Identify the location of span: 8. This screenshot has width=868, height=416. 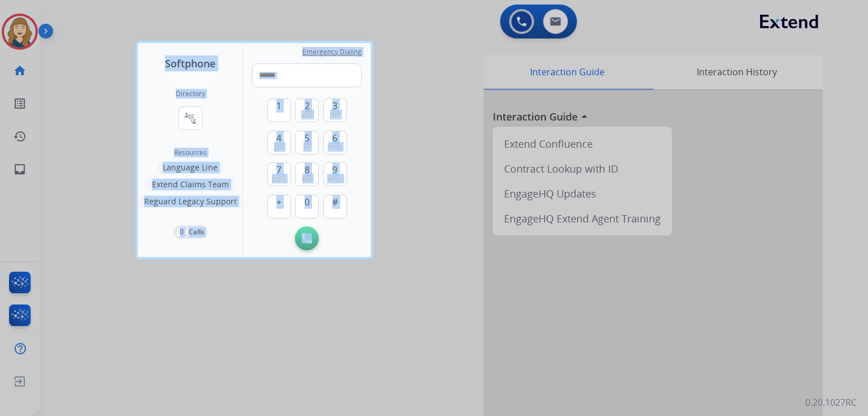
(307, 170).